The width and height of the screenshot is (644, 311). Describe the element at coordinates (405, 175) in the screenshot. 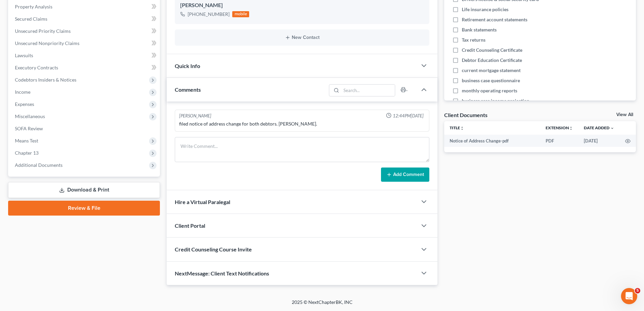

I see `button: Add Comment` at that location.